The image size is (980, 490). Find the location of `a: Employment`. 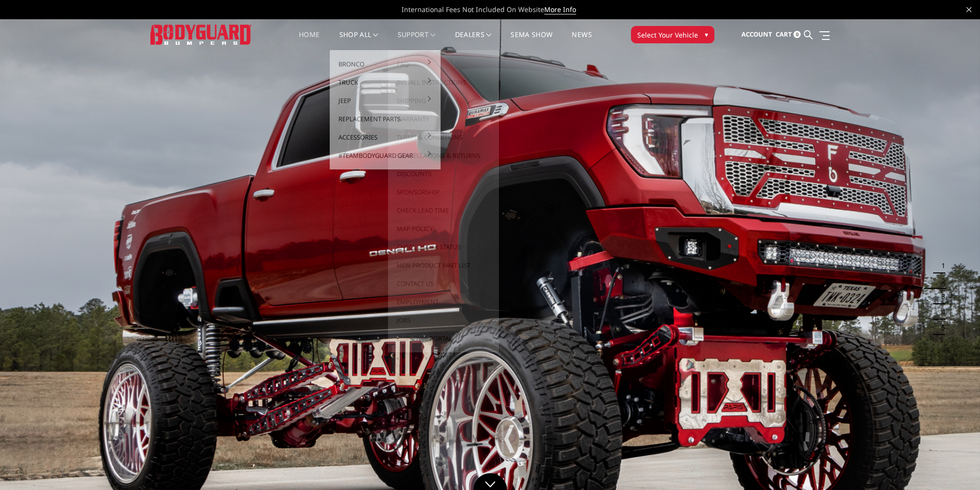

a: Employment is located at coordinates (444, 302).